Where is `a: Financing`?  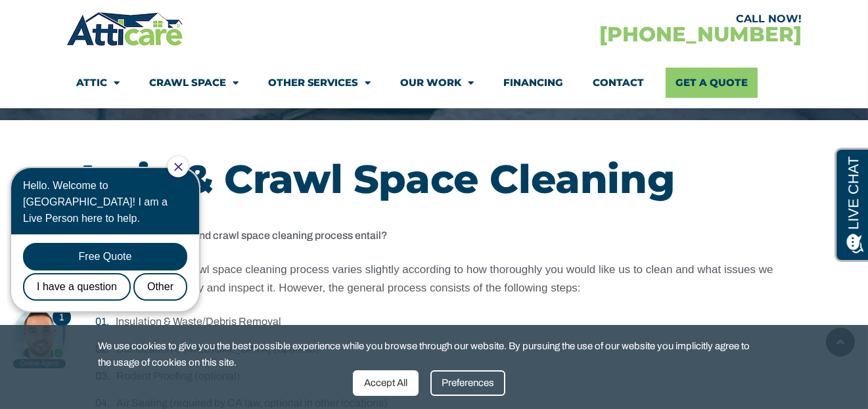 a: Financing is located at coordinates (533, 83).